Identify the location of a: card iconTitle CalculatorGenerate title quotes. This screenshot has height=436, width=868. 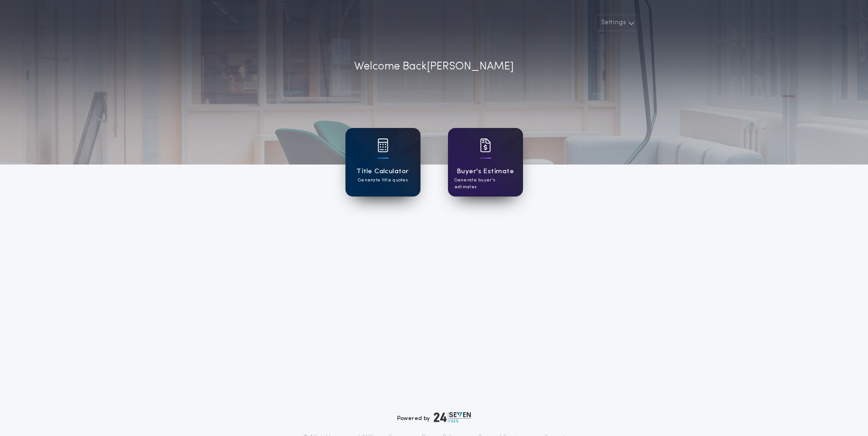
(383, 162).